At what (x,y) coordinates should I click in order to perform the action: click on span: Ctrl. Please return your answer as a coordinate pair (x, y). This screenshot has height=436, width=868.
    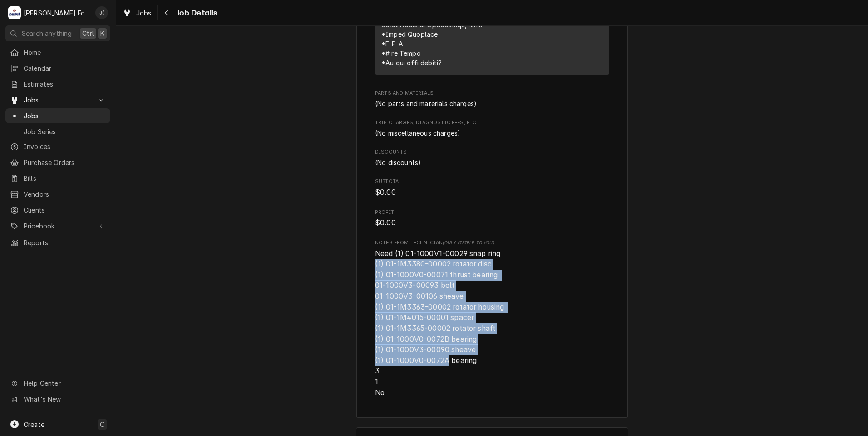
    Looking at the image, I should click on (88, 33).